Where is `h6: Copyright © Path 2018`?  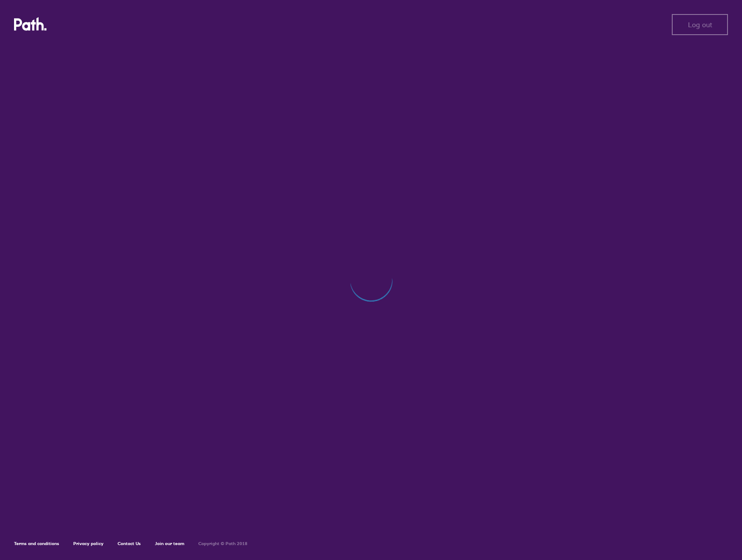 h6: Copyright © Path 2018 is located at coordinates (223, 544).